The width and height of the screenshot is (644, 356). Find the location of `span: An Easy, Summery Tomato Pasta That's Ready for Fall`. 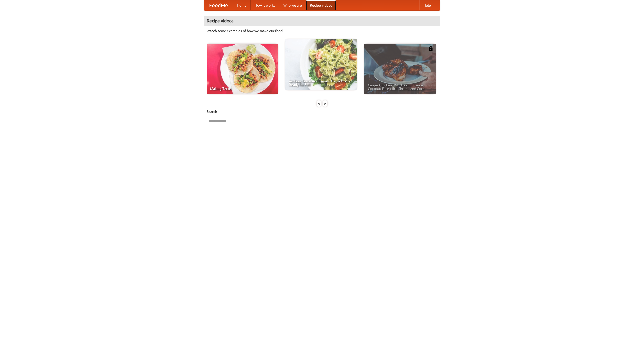

span: An Easy, Summery Tomato Pasta That's Ready for Fall is located at coordinates (320, 83).